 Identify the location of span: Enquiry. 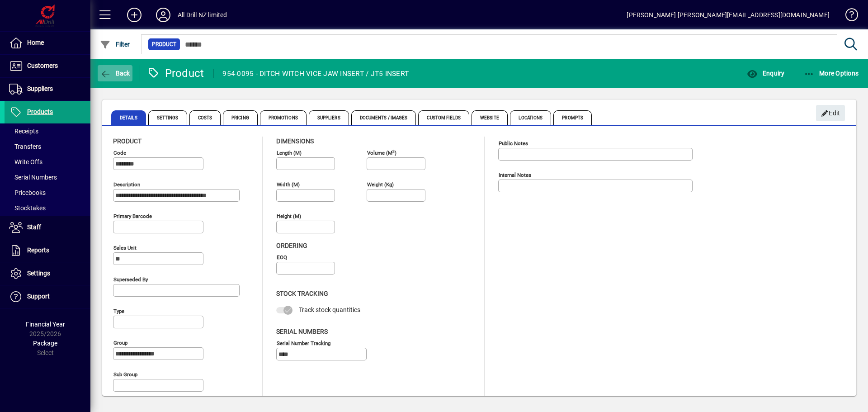
(765, 73).